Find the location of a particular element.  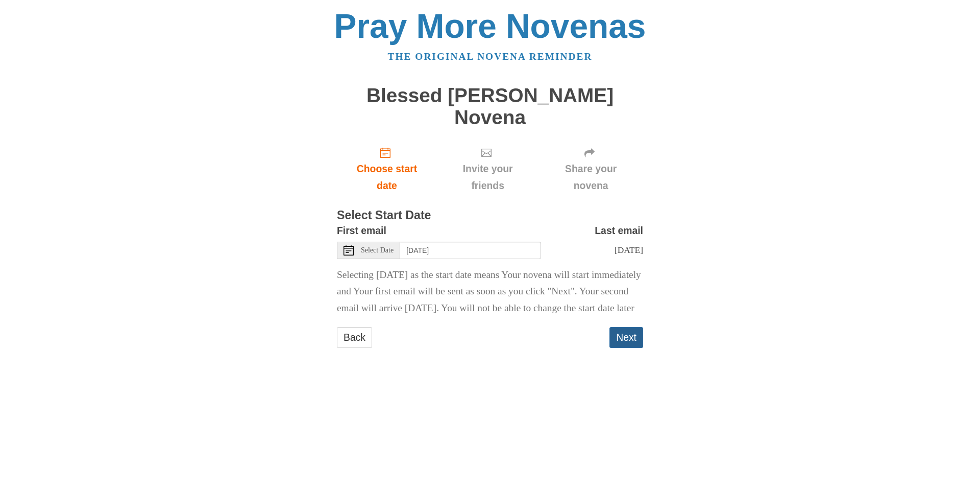

span: Invite your friends is located at coordinates (488, 178).